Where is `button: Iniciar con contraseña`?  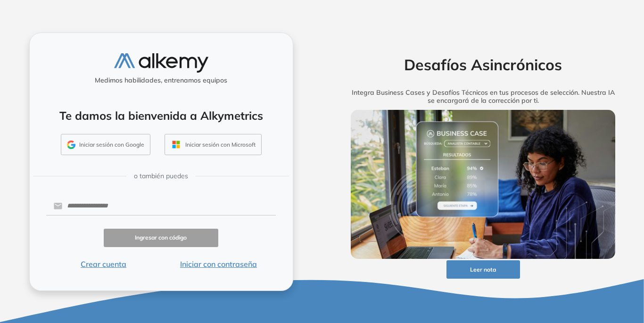 button: Iniciar con contraseña is located at coordinates (218, 264).